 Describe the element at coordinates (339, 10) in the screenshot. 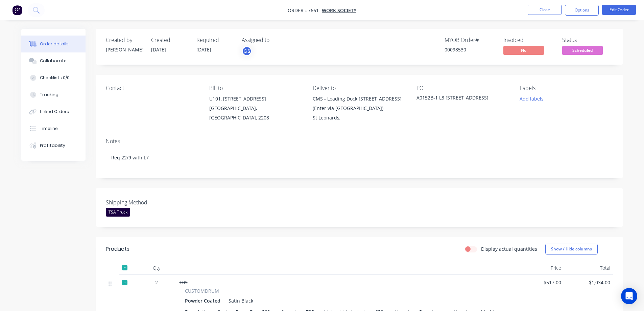

I see `span: Work Society` at that location.